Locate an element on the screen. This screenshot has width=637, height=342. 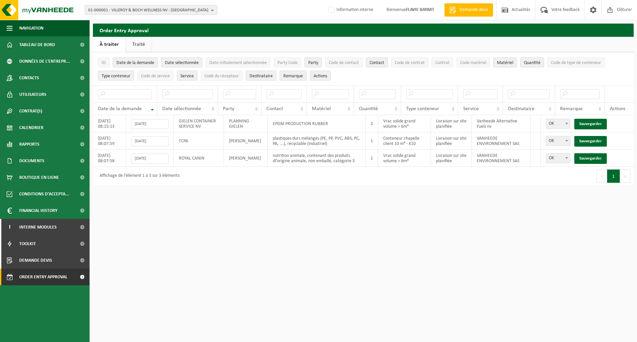
span: Code de type de conteneur is located at coordinates (576, 63).